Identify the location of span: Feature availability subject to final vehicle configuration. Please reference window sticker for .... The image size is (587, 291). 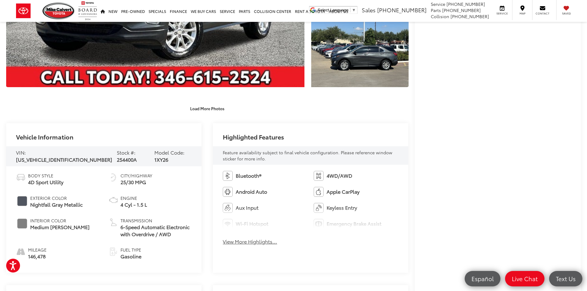
(307, 156).